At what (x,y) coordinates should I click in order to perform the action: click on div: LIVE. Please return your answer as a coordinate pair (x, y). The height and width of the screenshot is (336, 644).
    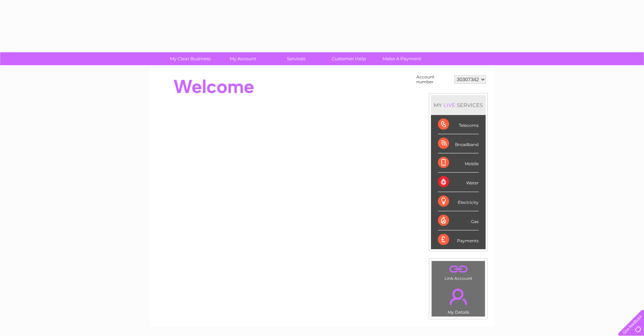
    Looking at the image, I should click on (449, 105).